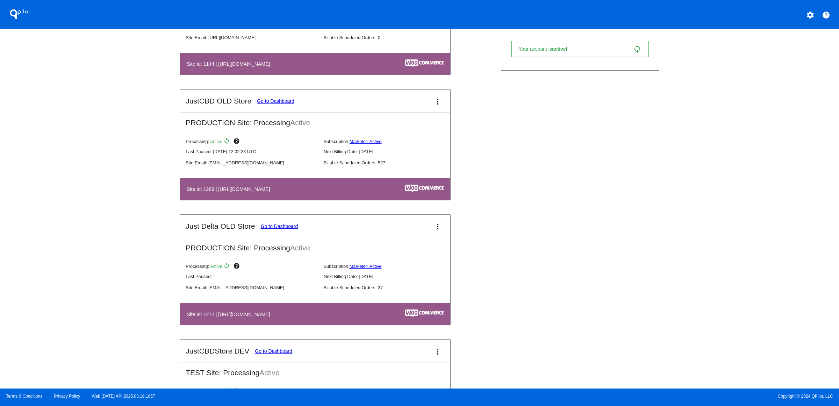 The height and width of the screenshot is (406, 839). What do you see at coordinates (67, 396) in the screenshot?
I see `a: Privacy Policy` at bounding box center [67, 396].